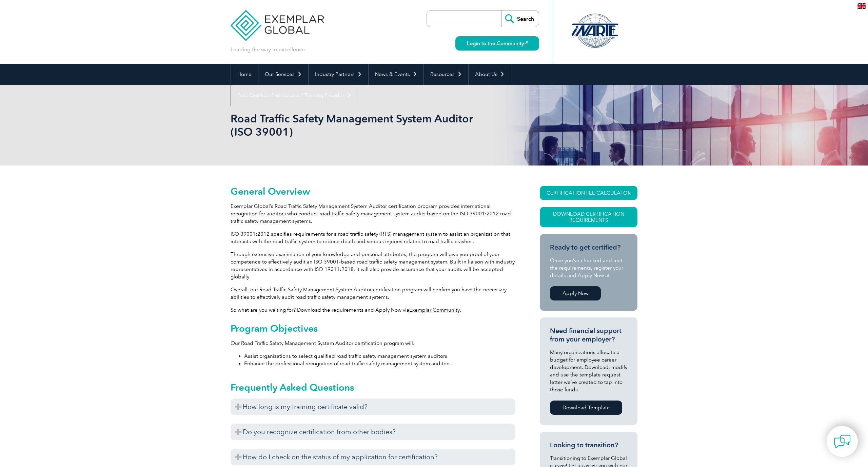  What do you see at coordinates (267, 49) in the screenshot?
I see `p: Leading the way to excellence` at bounding box center [267, 49].